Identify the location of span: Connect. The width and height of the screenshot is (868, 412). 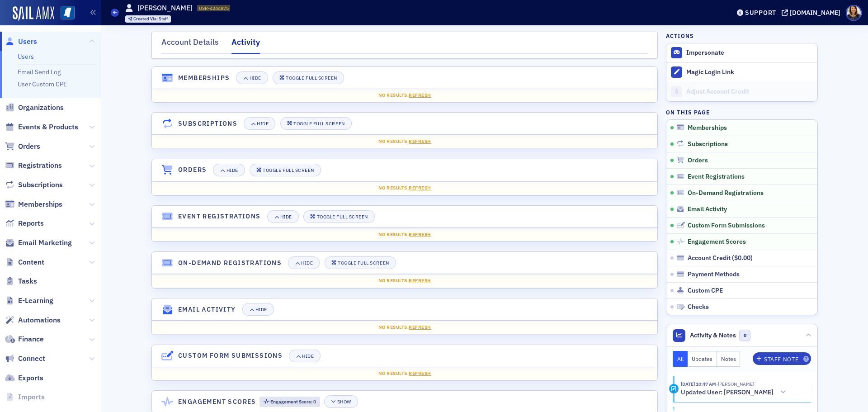
(32, 358).